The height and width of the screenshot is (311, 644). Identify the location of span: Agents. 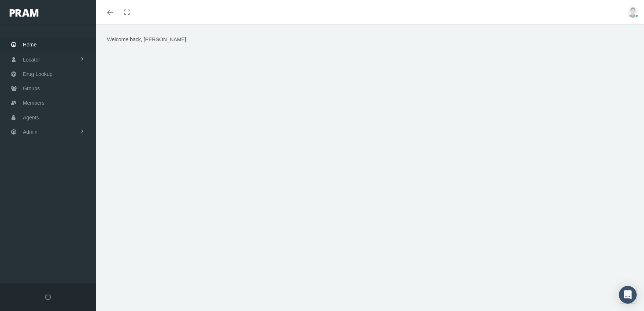
(31, 118).